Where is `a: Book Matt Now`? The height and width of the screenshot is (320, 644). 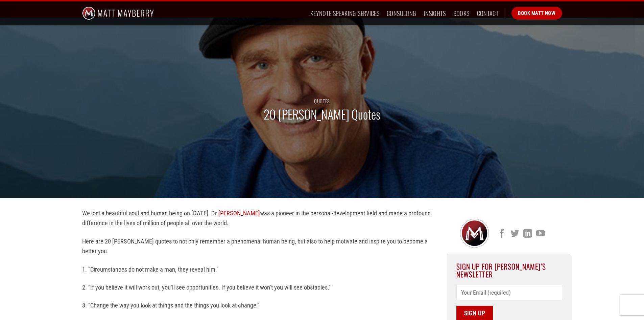 a: Book Matt Now is located at coordinates (537, 13).